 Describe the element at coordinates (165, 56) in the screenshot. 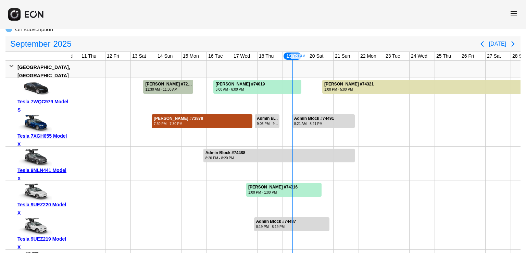

I see `div: 14 Sun` at that location.